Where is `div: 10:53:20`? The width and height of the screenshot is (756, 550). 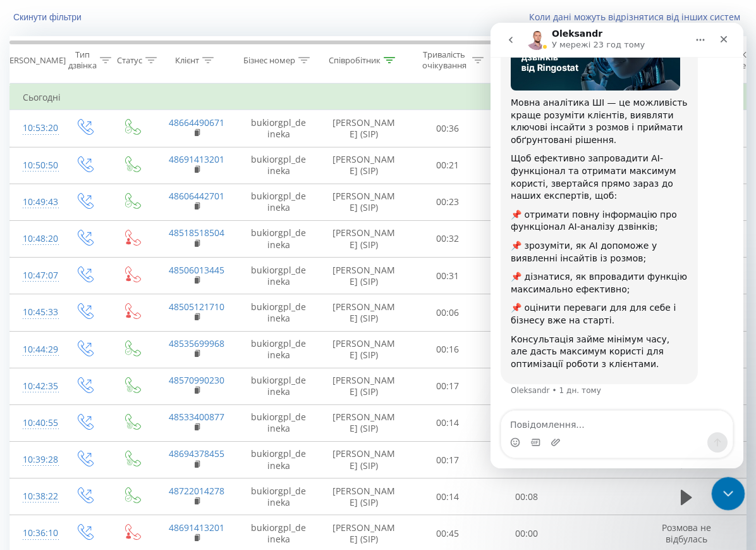 div: 10:53:20 is located at coordinates (36, 128).